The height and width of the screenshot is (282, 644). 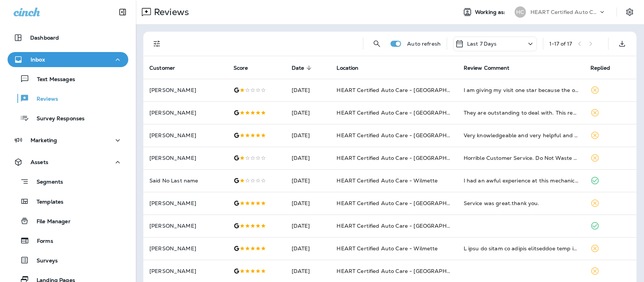 I want to click on p: Last 7 Days, so click(x=482, y=44).